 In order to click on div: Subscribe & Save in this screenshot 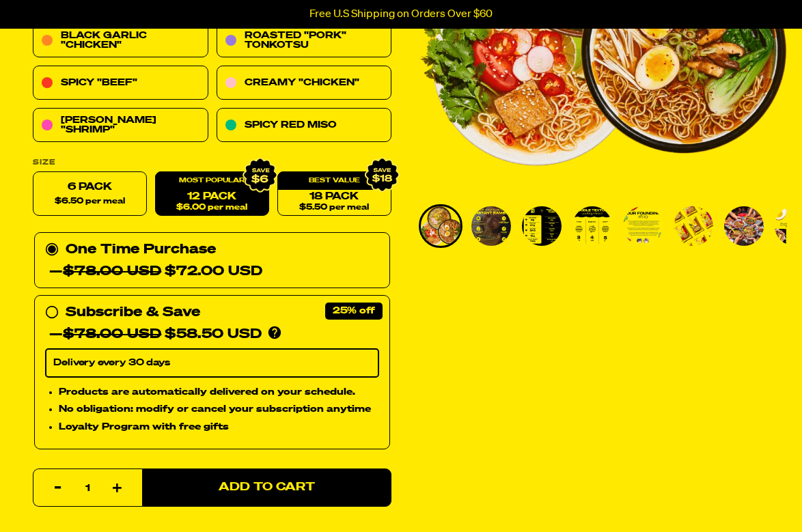, I will do `click(132, 313)`.